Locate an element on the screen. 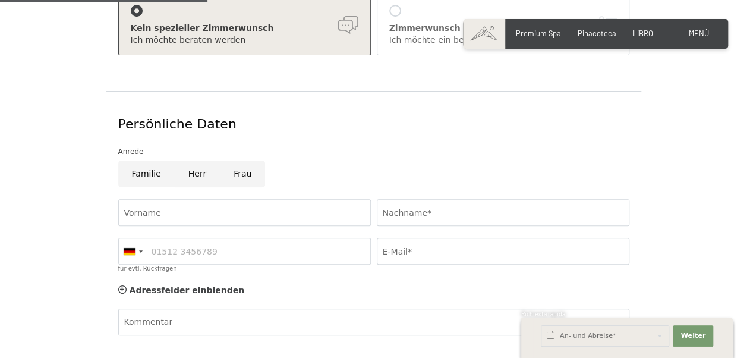  div: Germany (Deutschland): +49 is located at coordinates (133, 251).